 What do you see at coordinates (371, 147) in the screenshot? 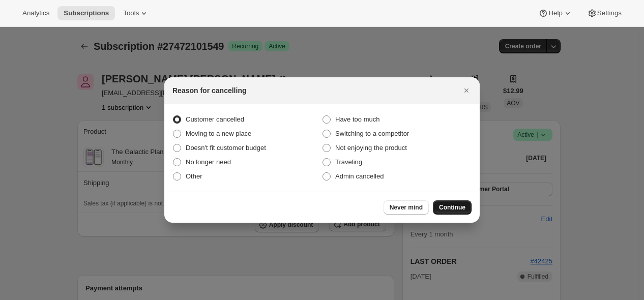
I see `span: Not enjoying the product` at bounding box center [371, 147].